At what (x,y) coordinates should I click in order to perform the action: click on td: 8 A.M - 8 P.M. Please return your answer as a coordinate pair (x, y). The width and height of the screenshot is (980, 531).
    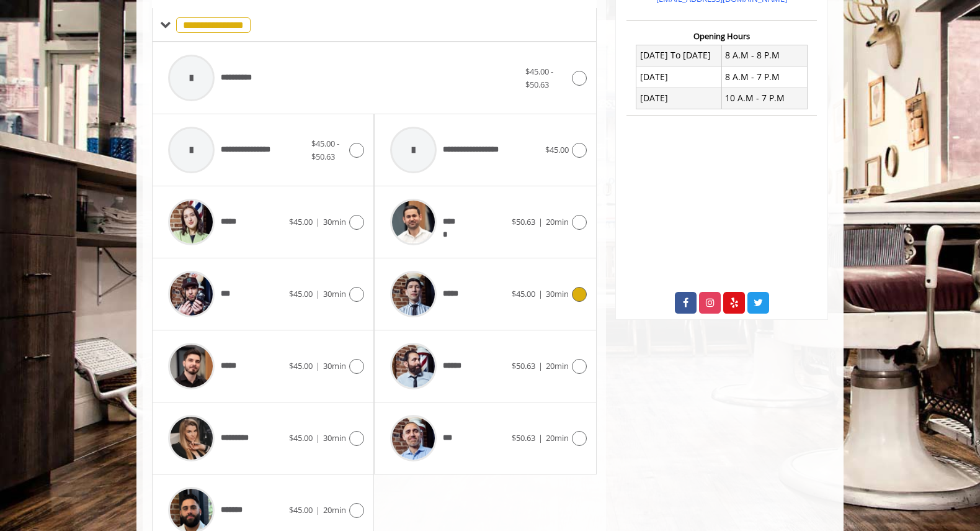
    Looking at the image, I should click on (764, 56).